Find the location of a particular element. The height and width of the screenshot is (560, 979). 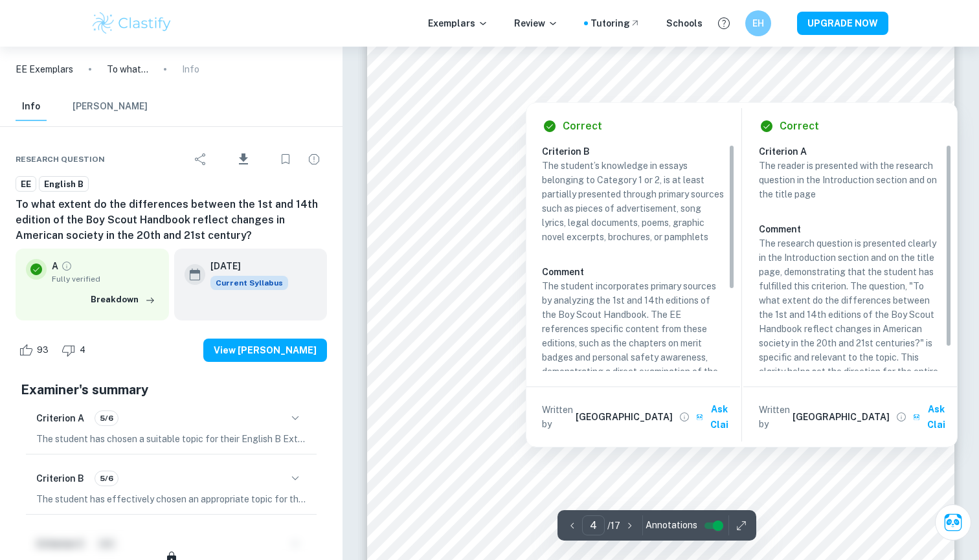

p: Exemplars is located at coordinates (458, 24).